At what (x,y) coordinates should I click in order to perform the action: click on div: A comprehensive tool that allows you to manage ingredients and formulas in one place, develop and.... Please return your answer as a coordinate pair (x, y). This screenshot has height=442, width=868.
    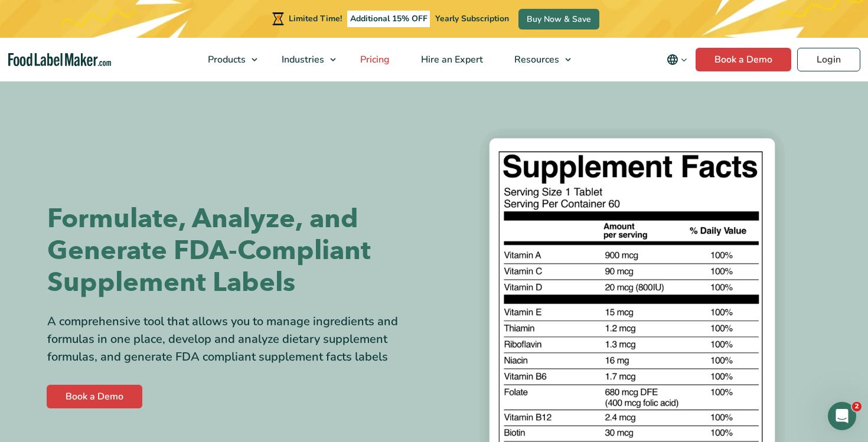
    Looking at the image, I should click on (236, 339).